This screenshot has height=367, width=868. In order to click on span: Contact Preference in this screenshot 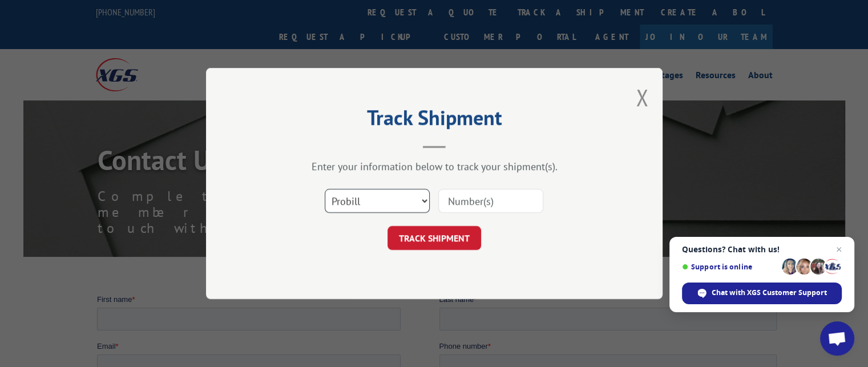, I will do `click(375, 98)`.